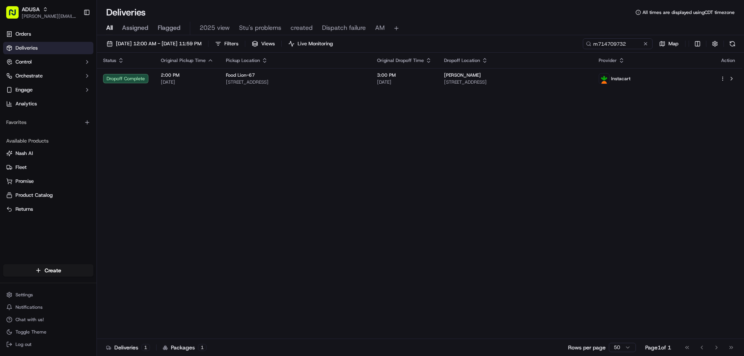  Describe the element at coordinates (240, 75) in the screenshot. I see `span: Food Lion-67` at that location.